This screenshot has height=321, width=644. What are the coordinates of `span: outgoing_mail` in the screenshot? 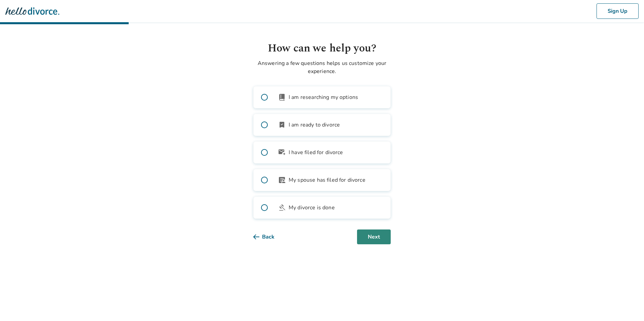 It's located at (282, 152).